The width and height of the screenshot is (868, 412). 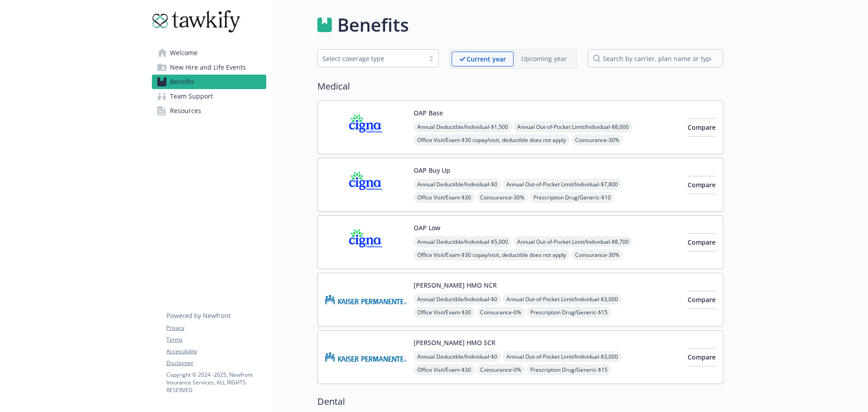 I want to click on a: Privacy, so click(x=216, y=328).